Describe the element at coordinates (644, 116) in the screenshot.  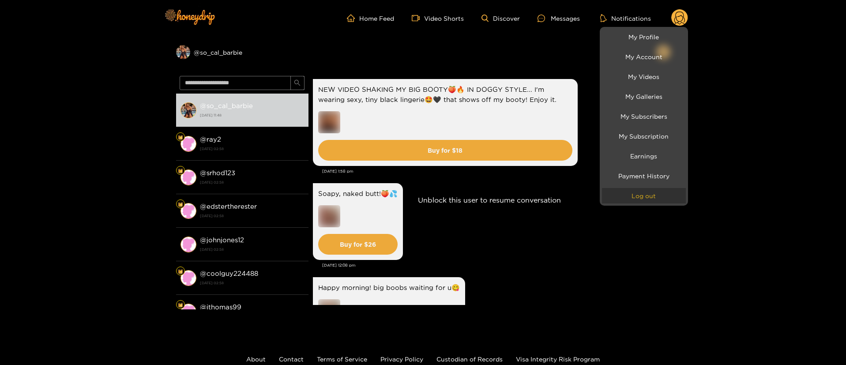
I see `a: My Subscribers` at that location.